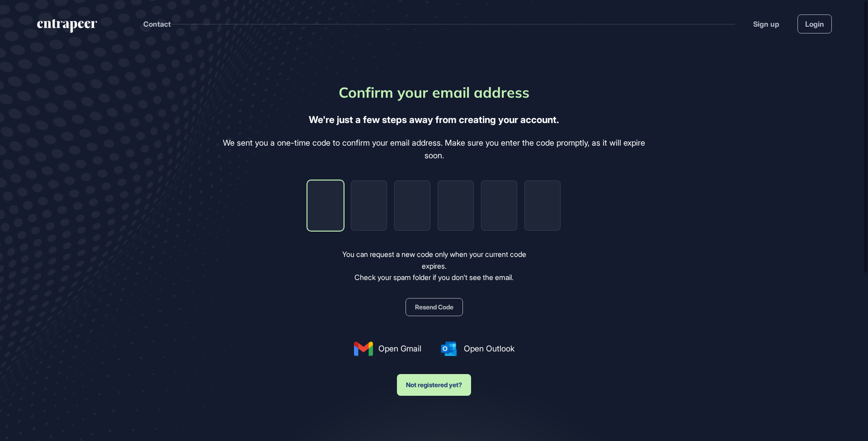 This screenshot has height=441, width=868. Describe the element at coordinates (388, 349) in the screenshot. I see `a: Open Gmail` at that location.